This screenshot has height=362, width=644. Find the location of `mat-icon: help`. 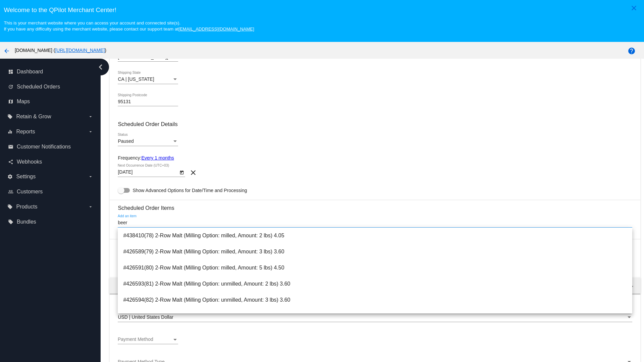

mat-icon: help is located at coordinates (632, 51).